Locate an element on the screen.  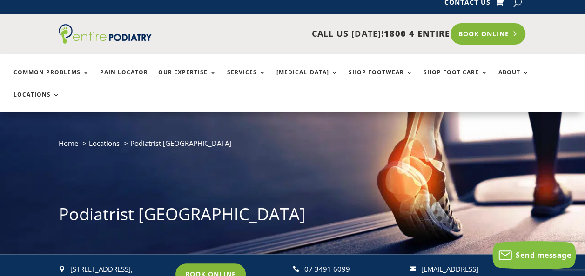
nav: breadcrumb is located at coordinates (293, 146).